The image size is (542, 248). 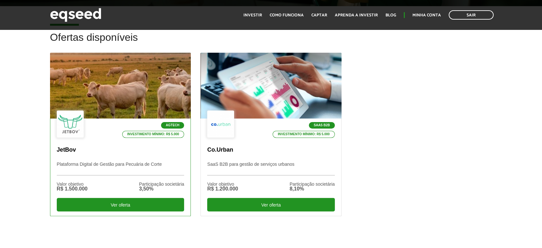 I want to click on a: Minha conta, so click(x=427, y=15).